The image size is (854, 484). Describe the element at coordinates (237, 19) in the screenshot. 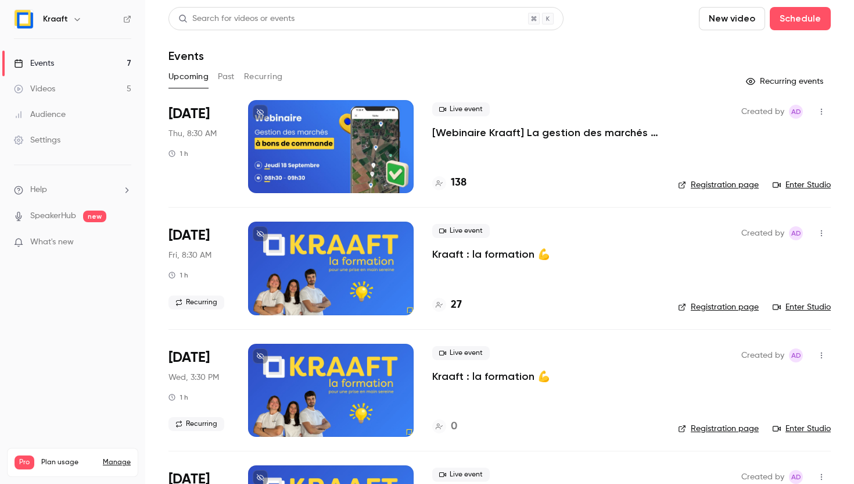

I see `div: Search for videos or events` at that location.